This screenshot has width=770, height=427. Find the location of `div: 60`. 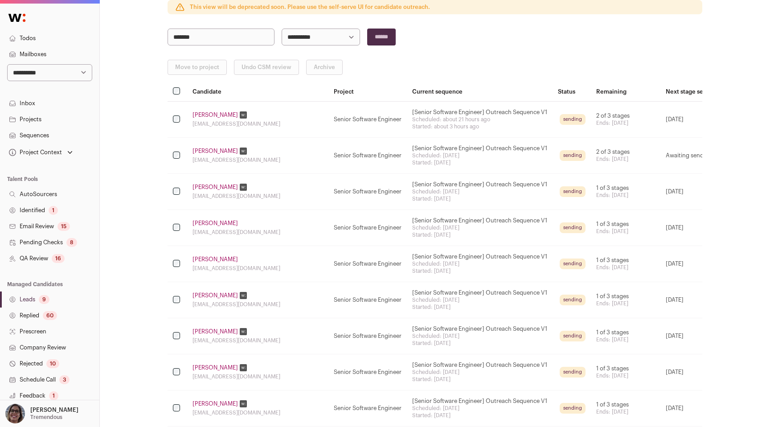

div: 60 is located at coordinates (50, 316).